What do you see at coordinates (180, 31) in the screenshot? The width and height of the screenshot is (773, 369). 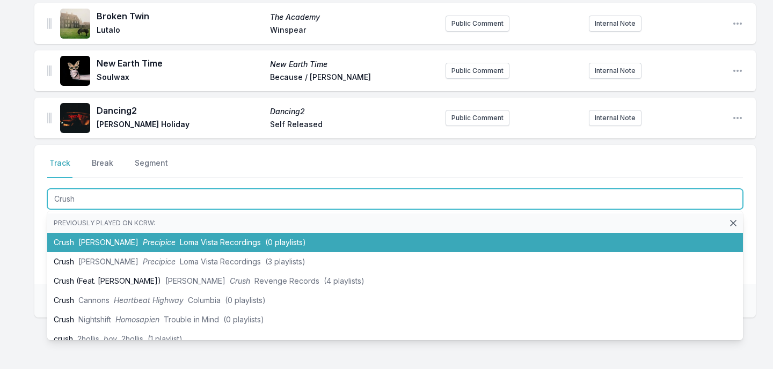 I see `span: Lutalo` at bounding box center [180, 31].